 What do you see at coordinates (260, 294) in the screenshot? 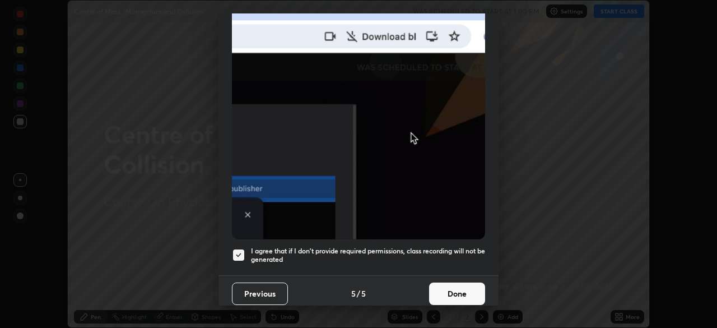
I see `button: Previous` at bounding box center [260, 294].